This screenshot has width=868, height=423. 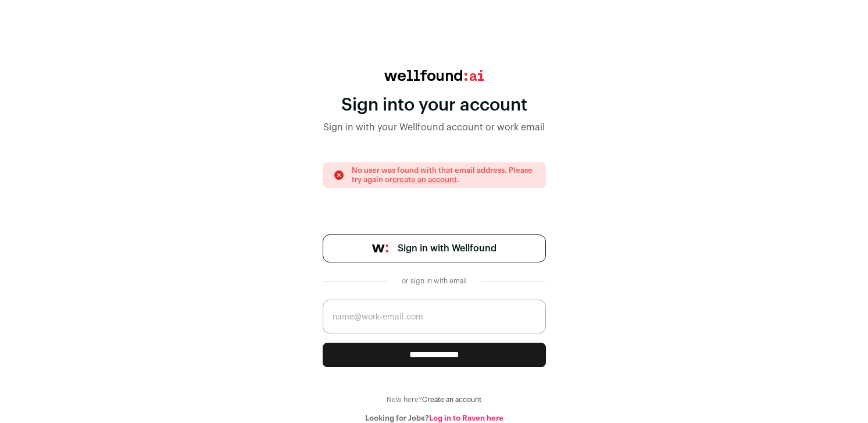 What do you see at coordinates (424, 179) in the screenshot?
I see `a: create an account` at bounding box center [424, 179].